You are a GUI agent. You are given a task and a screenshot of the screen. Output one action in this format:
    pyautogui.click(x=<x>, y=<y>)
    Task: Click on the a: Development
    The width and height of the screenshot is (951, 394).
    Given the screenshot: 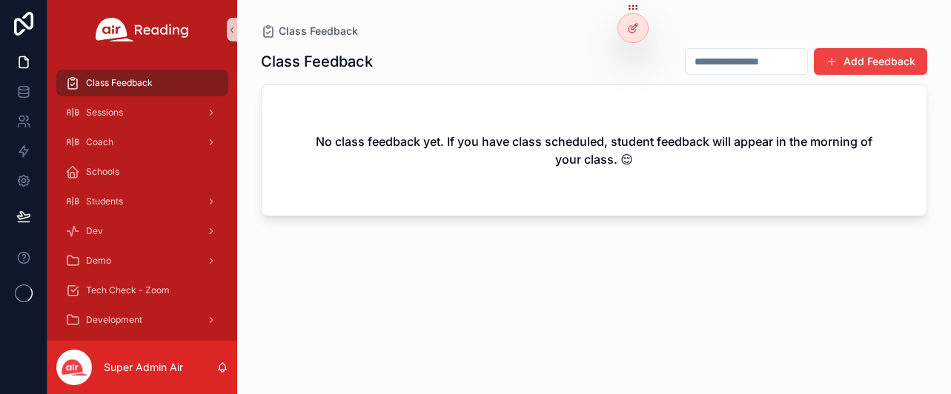 What is the action you would take?
    pyautogui.click(x=142, y=320)
    